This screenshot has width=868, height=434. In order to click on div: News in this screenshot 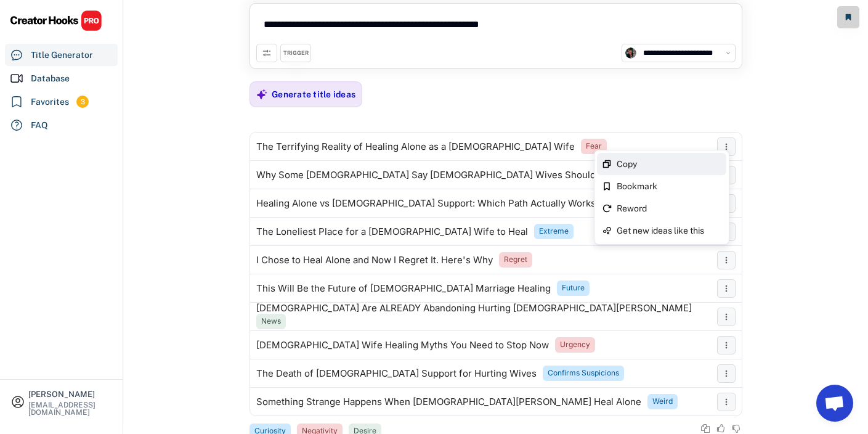, I will do `click(271, 321)`.